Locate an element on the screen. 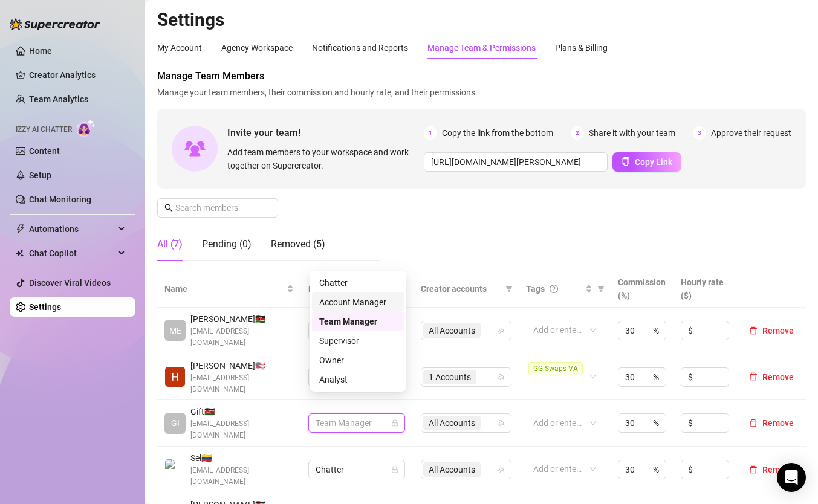  span: Izzy AI Chatter is located at coordinates (44, 130).